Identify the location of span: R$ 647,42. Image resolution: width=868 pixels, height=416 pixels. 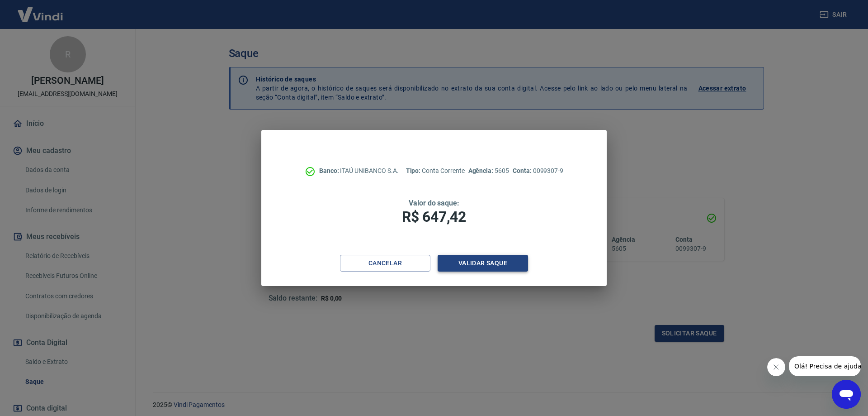
(434, 217).